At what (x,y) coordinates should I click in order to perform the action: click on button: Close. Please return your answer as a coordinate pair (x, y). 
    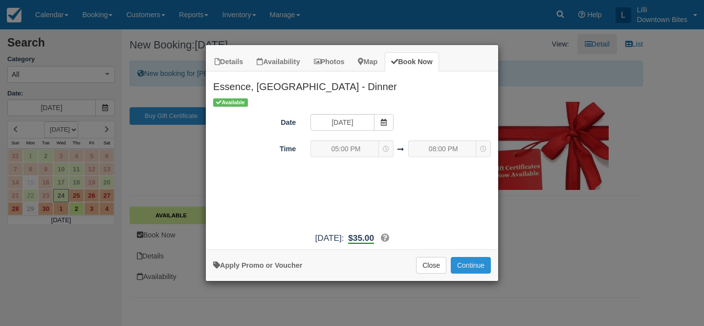
    Looking at the image, I should click on (432, 265).